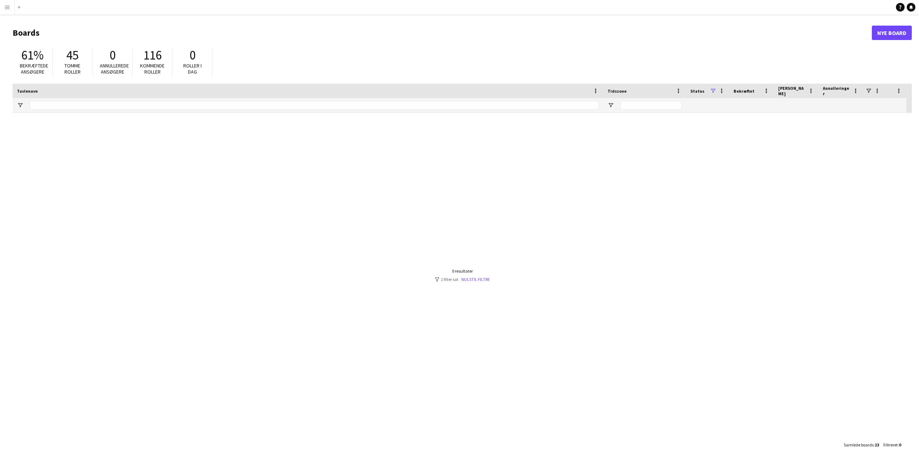 This screenshot has height=463, width=919. I want to click on h1: Boards, so click(442, 33).